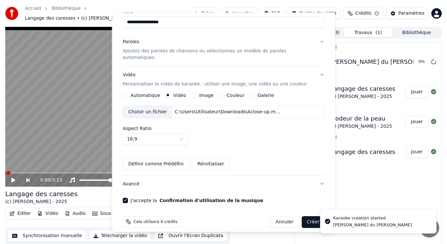 The width and height of the screenshot is (447, 244). What do you see at coordinates (228, 111) in the screenshot?
I see `div: C:\Users\Utilisateur\Downloads\Aclose-up.mp4` at bounding box center [228, 111].